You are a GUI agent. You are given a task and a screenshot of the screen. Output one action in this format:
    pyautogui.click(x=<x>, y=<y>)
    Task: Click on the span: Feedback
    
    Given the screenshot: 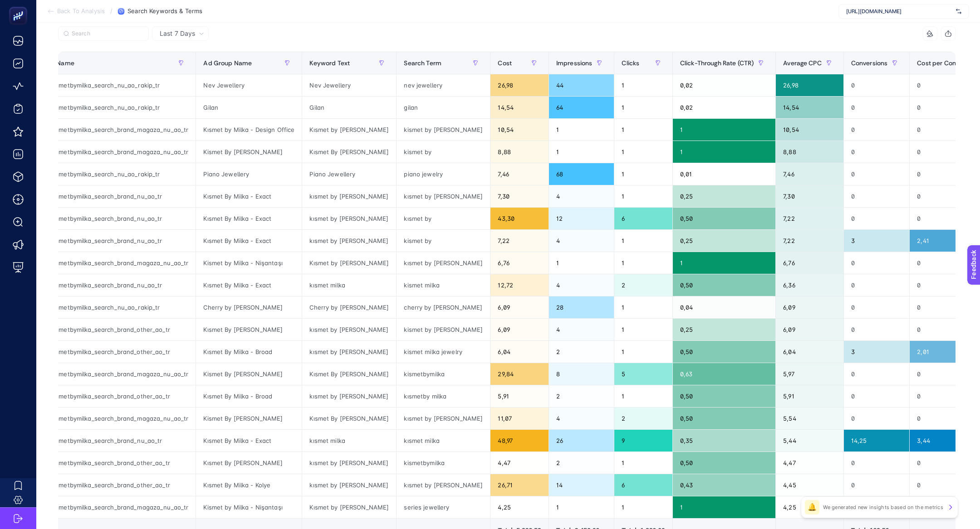 What is the action you would take?
    pyautogui.click(x=20, y=7)
    